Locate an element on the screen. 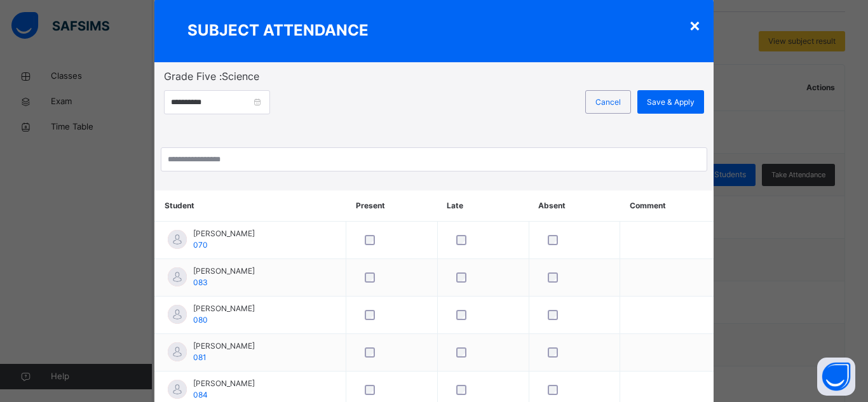  span: Grade Five : Science is located at coordinates (434, 76).